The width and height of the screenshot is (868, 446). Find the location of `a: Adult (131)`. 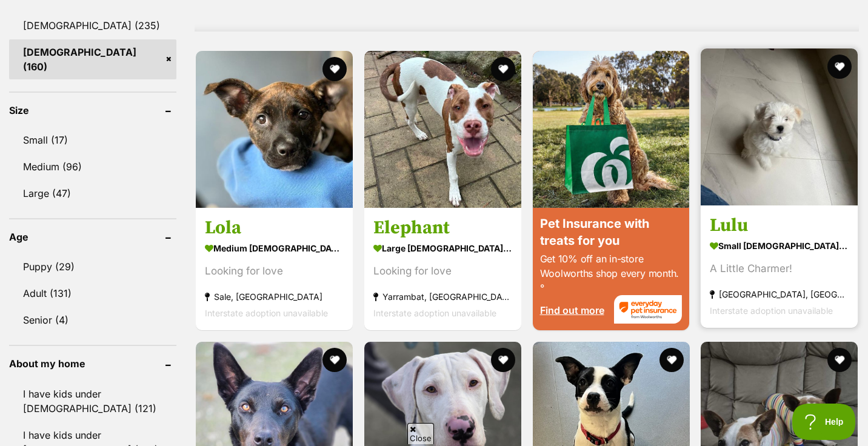

a: Adult (131) is located at coordinates (93, 294).